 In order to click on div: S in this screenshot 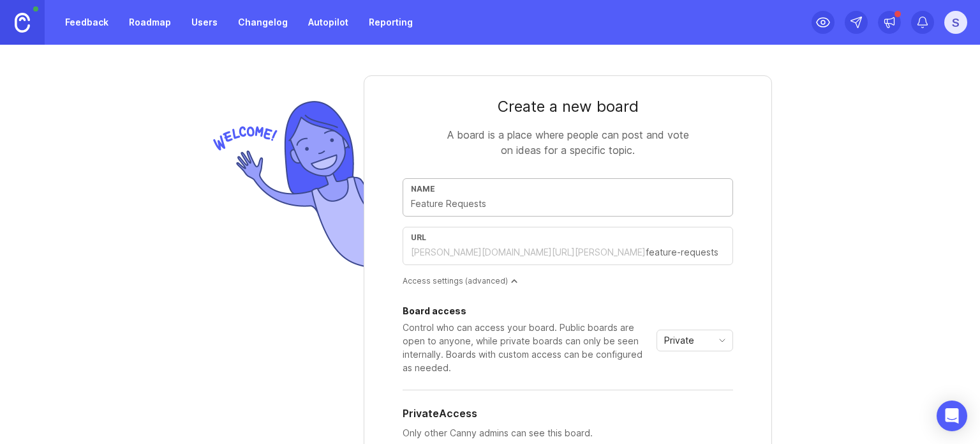, I will do `click(956, 23)`.